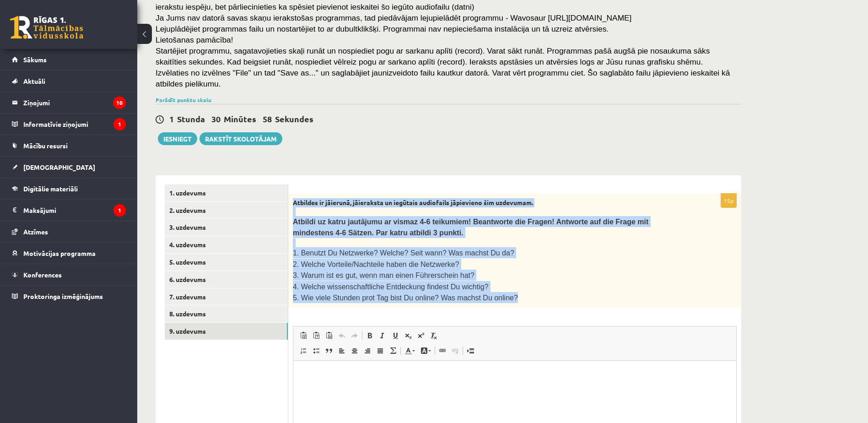 The height and width of the screenshot is (423, 868). I want to click on a: Atzīmes, so click(68, 231).